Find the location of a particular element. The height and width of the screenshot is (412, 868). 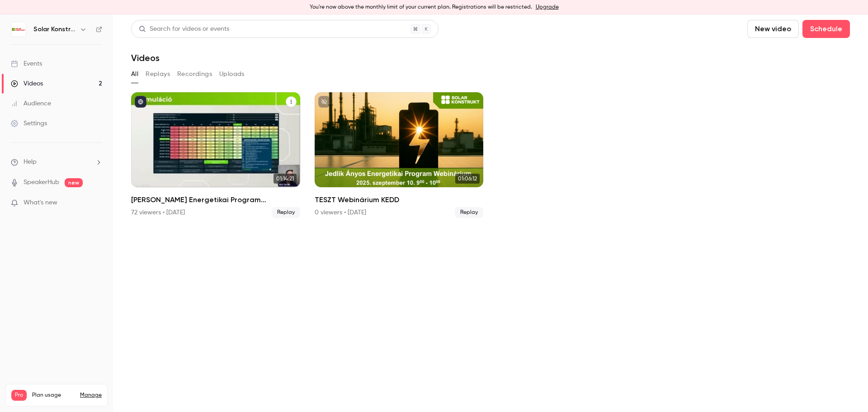

button: published is located at coordinates (141, 102).